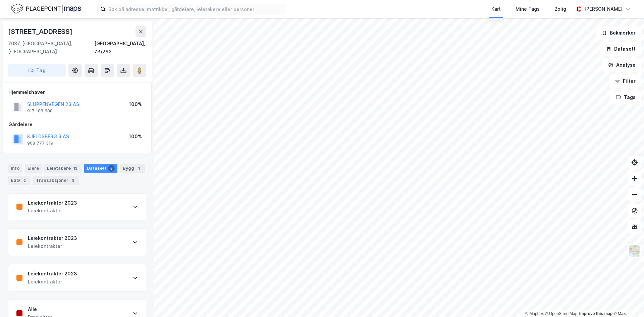 Image resolution: width=644 pixels, height=317 pixels. Describe the element at coordinates (77, 125) in the screenshot. I see `div: Gårdeiere` at that location.